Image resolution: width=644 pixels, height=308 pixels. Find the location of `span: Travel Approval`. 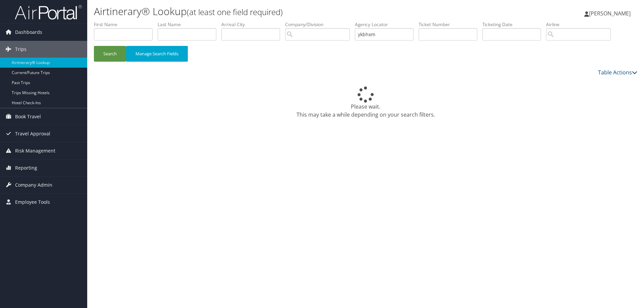

span: Travel Approval is located at coordinates (33, 133).